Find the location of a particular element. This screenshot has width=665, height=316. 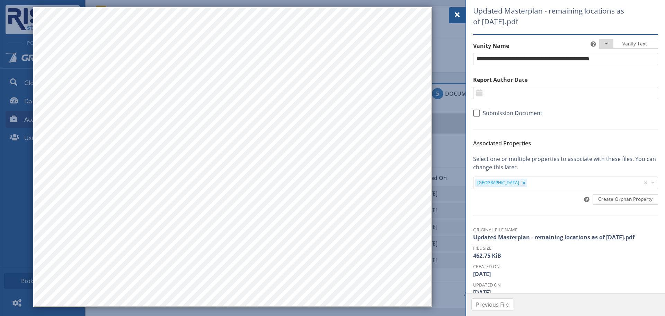

label: Vanity Name is located at coordinates (566, 46).